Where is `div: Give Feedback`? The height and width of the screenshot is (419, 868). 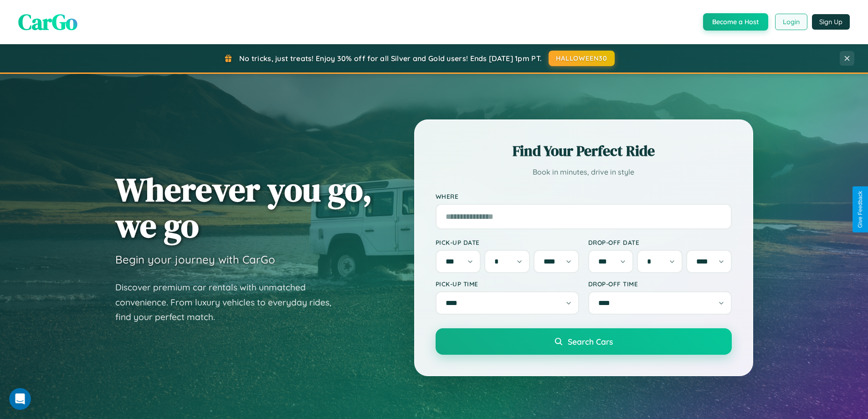 div: Give Feedback is located at coordinates (860, 210).